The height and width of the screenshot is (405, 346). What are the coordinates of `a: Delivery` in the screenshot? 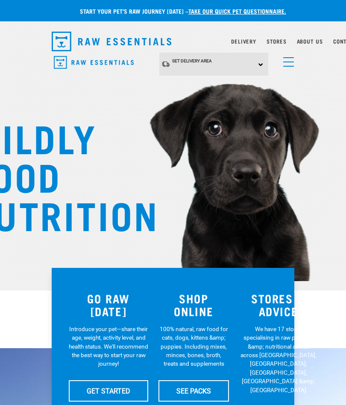 It's located at (243, 41).